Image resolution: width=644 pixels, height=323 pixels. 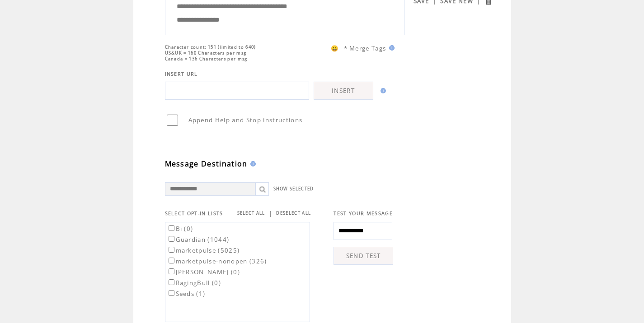 What do you see at coordinates (171, 282) in the screenshot?
I see `input: RagingBull (0)` at bounding box center [171, 282].